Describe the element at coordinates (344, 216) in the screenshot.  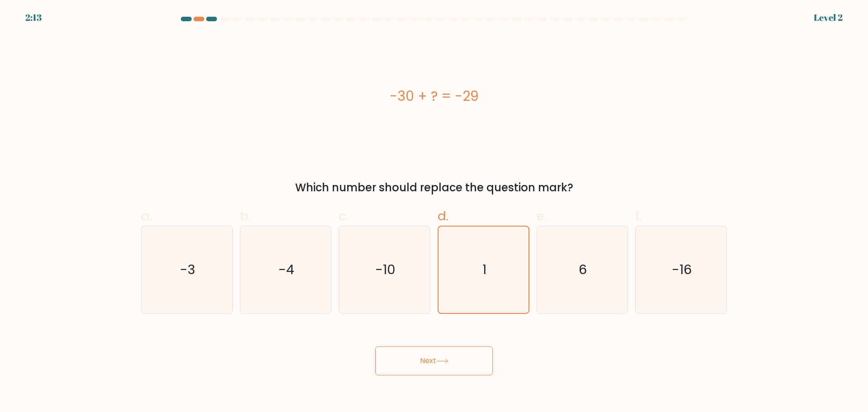
I see `span: c.` at that location.